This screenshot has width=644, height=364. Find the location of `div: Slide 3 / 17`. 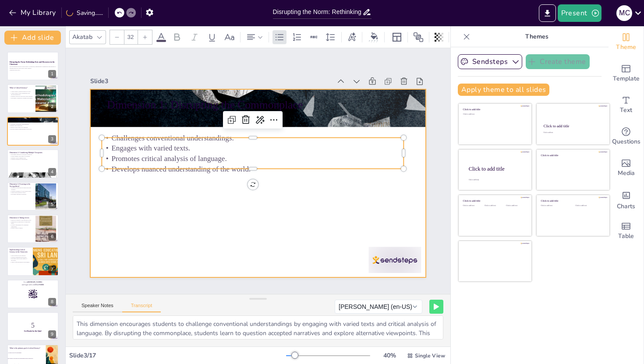

div: Slide 3 / 17 is located at coordinates (178, 355).